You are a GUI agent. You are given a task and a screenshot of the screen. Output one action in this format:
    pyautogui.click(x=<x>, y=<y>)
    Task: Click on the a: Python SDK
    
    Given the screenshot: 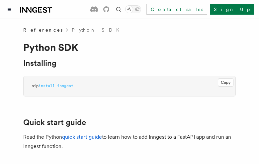 What is the action you would take?
    pyautogui.click(x=98, y=30)
    